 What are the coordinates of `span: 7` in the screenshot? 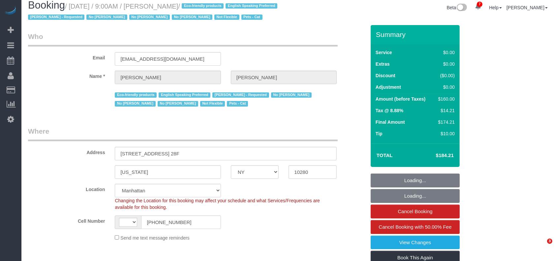 It's located at (479, 4).